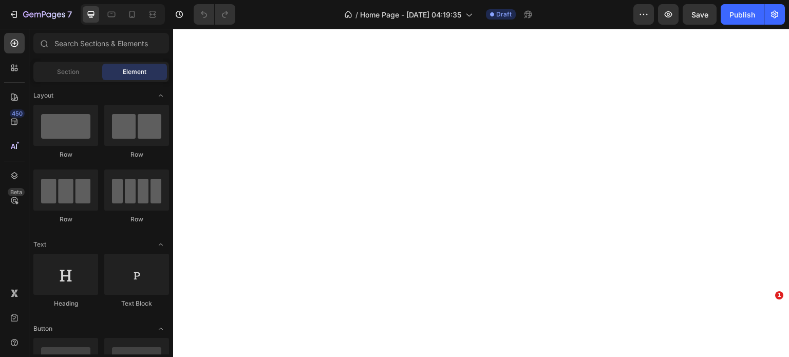 The height and width of the screenshot is (357, 789). What do you see at coordinates (504, 14) in the screenshot?
I see `span: Draft` at bounding box center [504, 14].